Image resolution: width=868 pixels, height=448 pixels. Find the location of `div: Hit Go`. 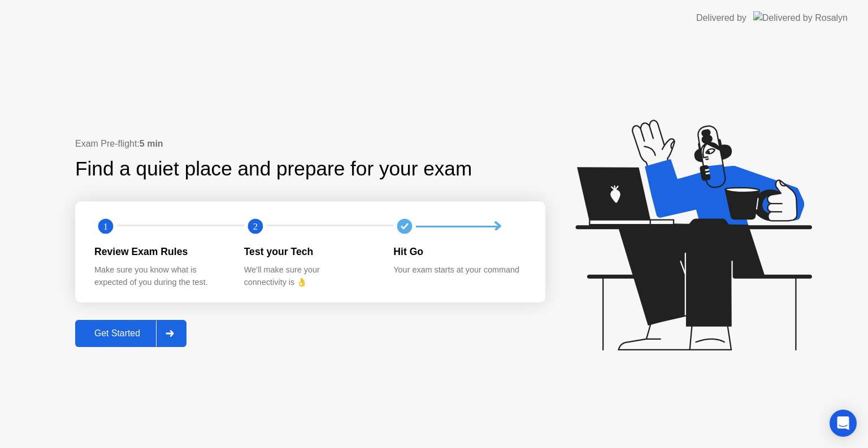

div: Hit Go is located at coordinates (459, 252).